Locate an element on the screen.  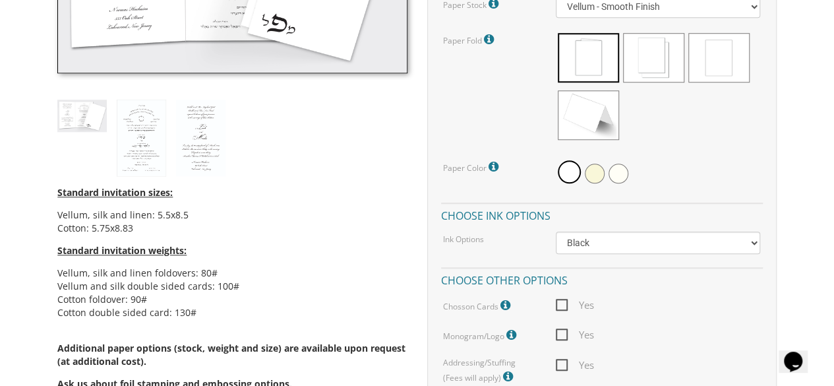
h4: Choose ink options is located at coordinates (602, 214).